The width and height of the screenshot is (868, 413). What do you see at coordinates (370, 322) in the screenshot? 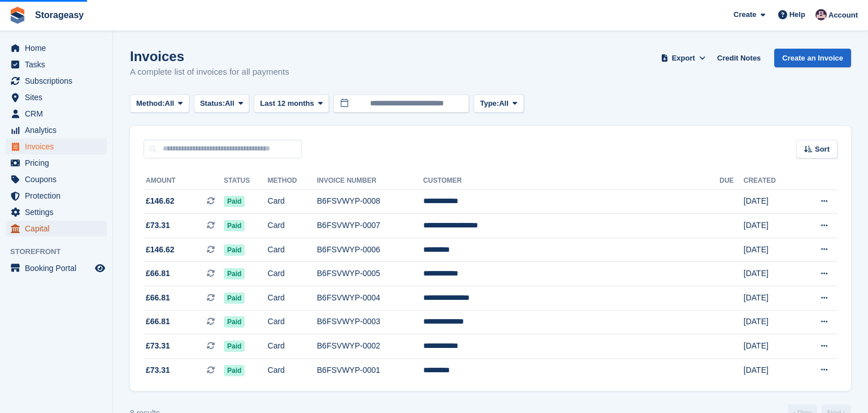
I see `td: B6FSVWYP-0003` at bounding box center [370, 322].